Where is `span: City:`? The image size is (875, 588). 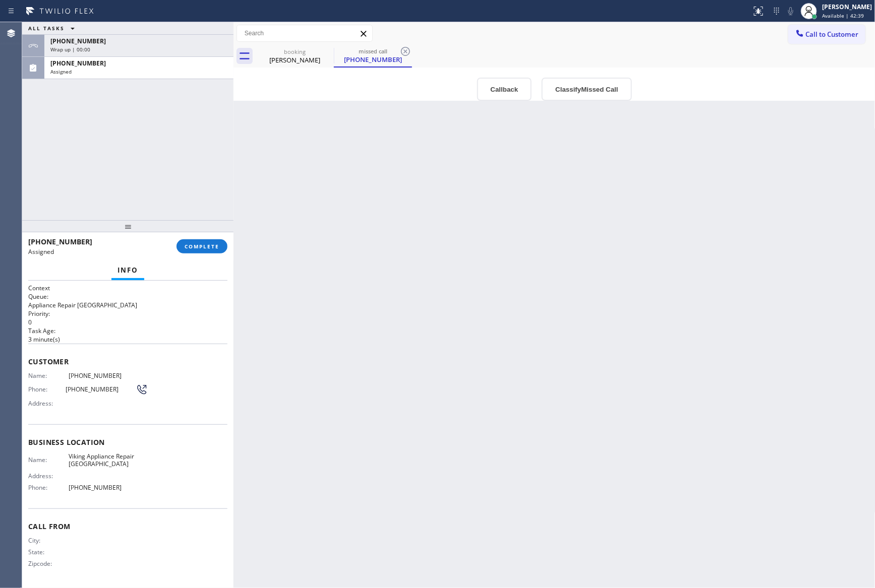 span: City: is located at coordinates (48, 541).